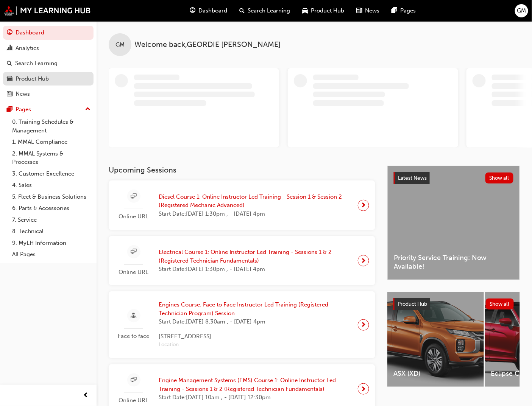 This screenshot has width=532, height=406. What do you see at coordinates (242, 205) in the screenshot?
I see `a: Online URLDiesel Course 1: Online Instructor Led Training - Session 1 & Session 2 (Registered Mec...` at bounding box center [242, 205].